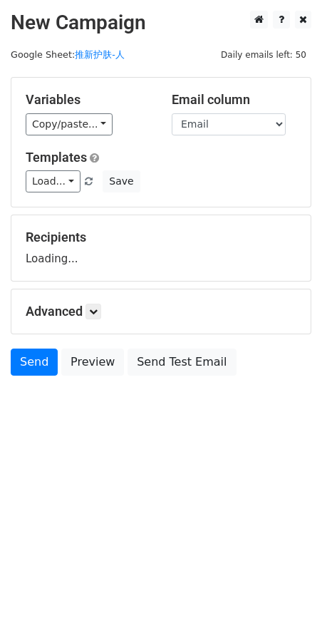 The image size is (322, 633). I want to click on a: Load..., so click(53, 181).